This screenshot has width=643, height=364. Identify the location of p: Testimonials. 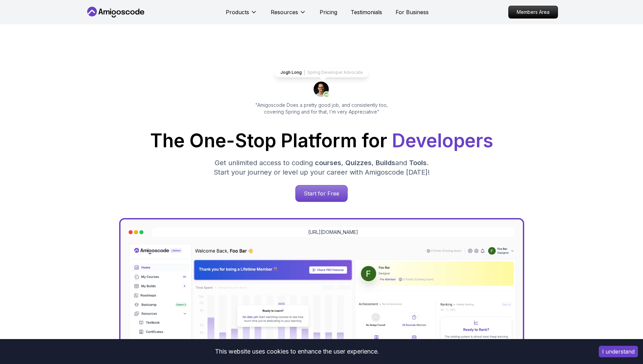
(366, 12).